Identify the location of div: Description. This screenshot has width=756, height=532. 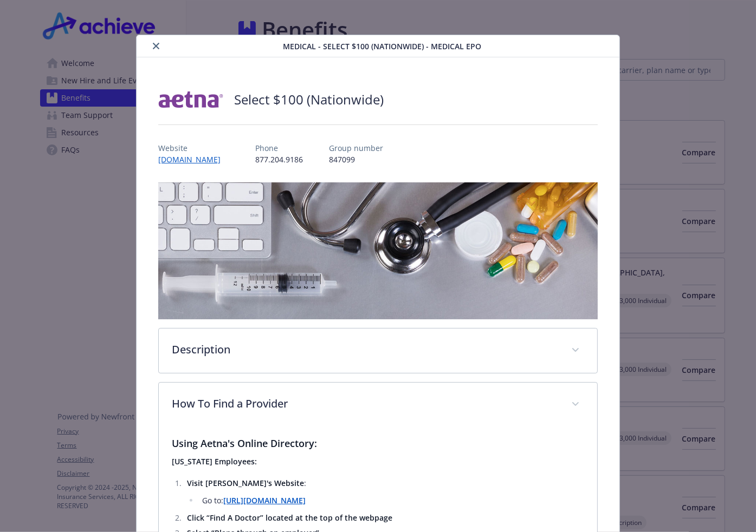
(377, 351).